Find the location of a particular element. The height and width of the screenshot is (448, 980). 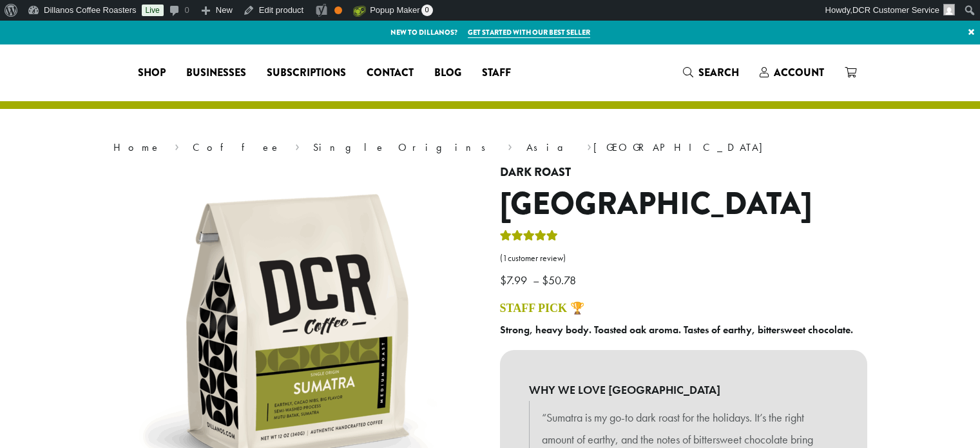

h4: Dark Roast is located at coordinates (683, 173).